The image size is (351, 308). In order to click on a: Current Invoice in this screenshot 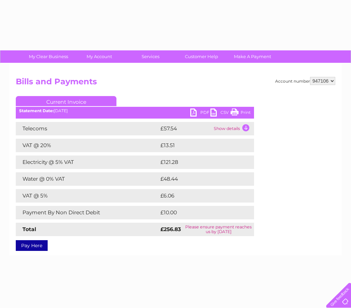, I will do `click(66, 101)`.